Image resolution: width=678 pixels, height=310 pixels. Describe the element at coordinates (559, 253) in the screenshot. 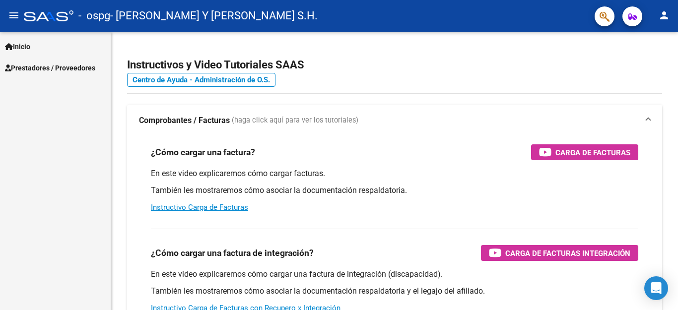

I see `button: Carga de Facturas Integración` at that location.